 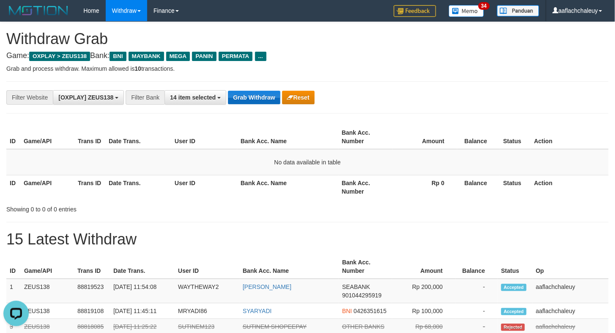 I want to click on a: SUTINEM SHOPEEPAY, so click(x=275, y=326).